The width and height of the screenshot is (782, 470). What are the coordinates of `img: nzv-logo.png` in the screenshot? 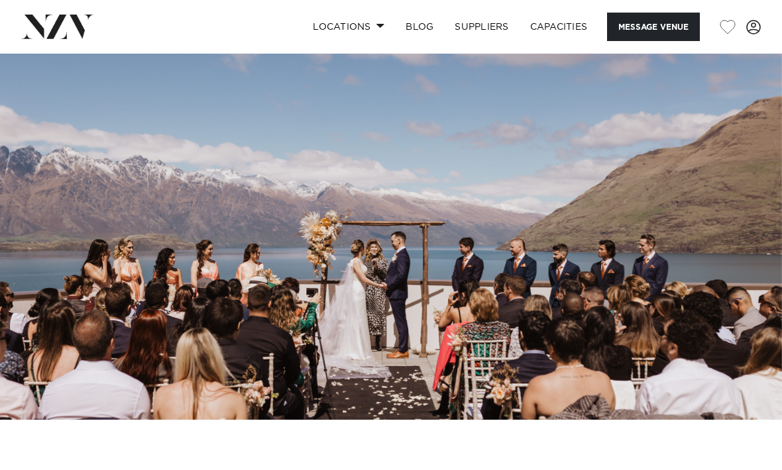 It's located at (57, 27).